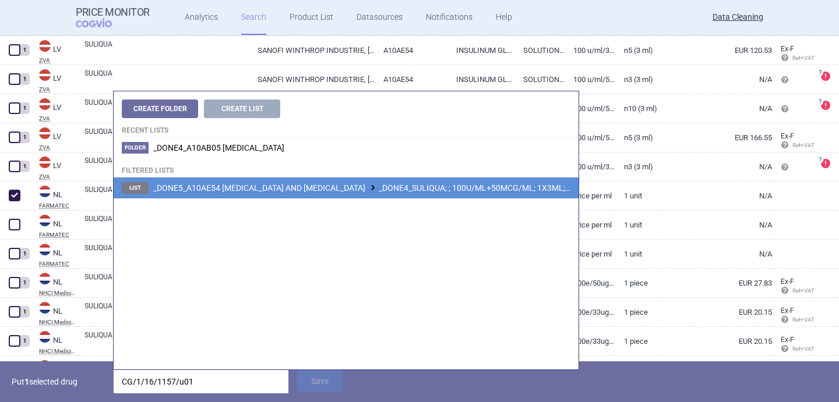  What do you see at coordinates (714, 283) in the screenshot?
I see `a: EUR 27.83` at bounding box center [714, 283].